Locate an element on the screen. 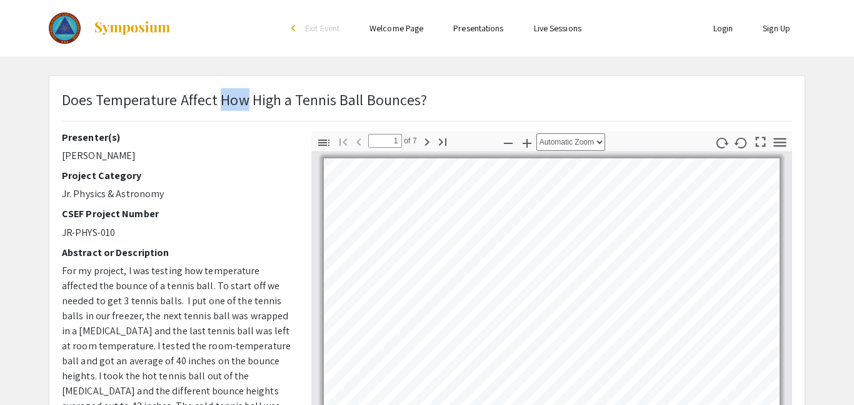 This screenshot has width=854, height=405. h2: CSEF Project Number is located at coordinates (177, 213).